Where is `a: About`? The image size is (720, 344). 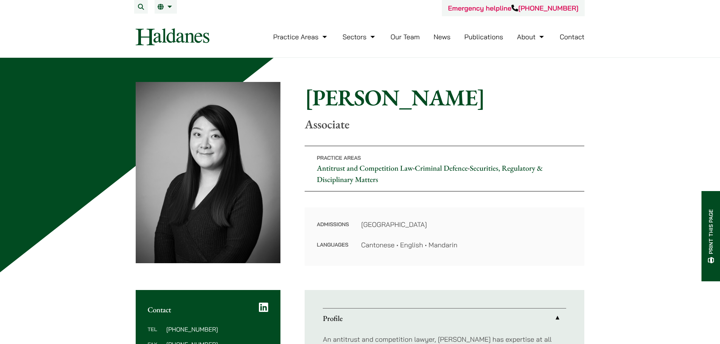
a: About is located at coordinates (531, 37).